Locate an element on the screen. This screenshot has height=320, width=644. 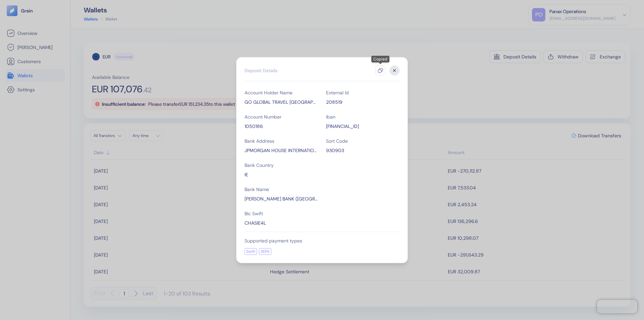
div: Bank Address is located at coordinates (281, 141).